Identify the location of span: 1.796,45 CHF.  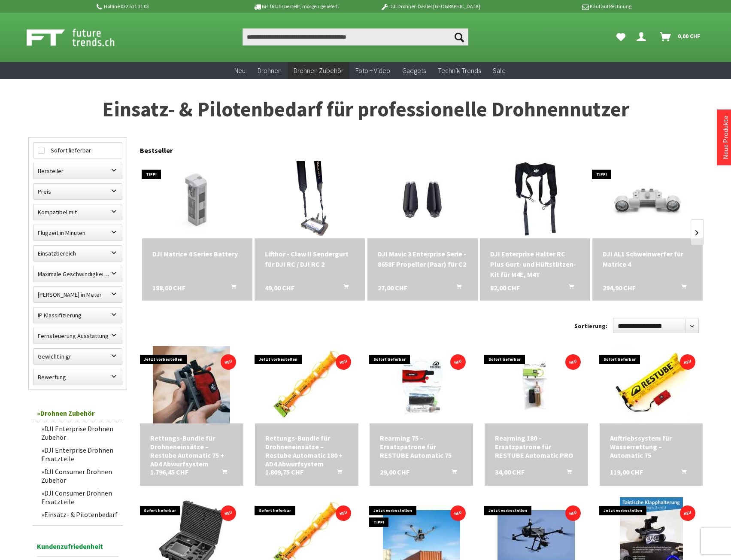
(169, 472).